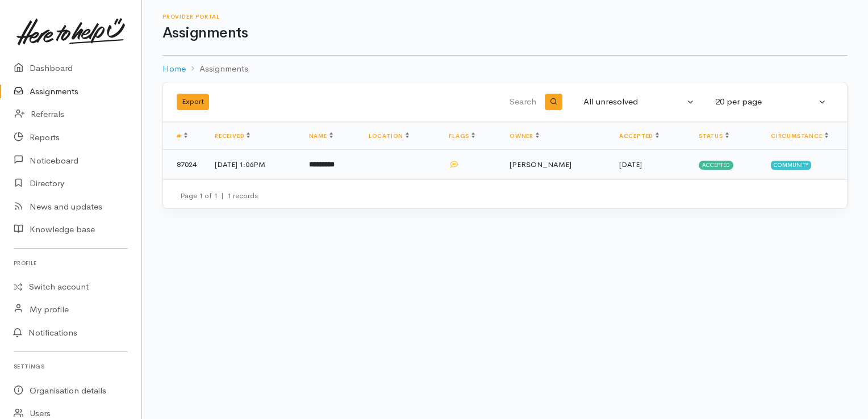  What do you see at coordinates (524, 136) in the screenshot?
I see `a: Owner` at bounding box center [524, 136].